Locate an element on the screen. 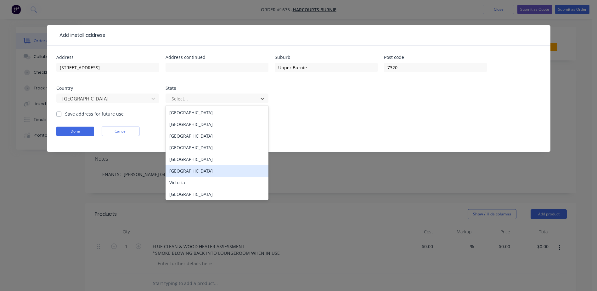 The width and height of the screenshot is (597, 291). button: Cancel is located at coordinates (121, 131).